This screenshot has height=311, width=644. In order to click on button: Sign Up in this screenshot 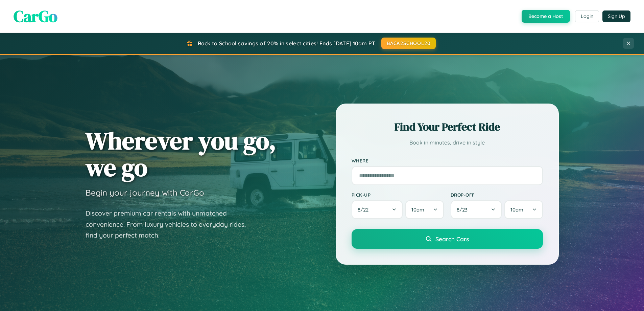, I will do `click(616, 16)`.